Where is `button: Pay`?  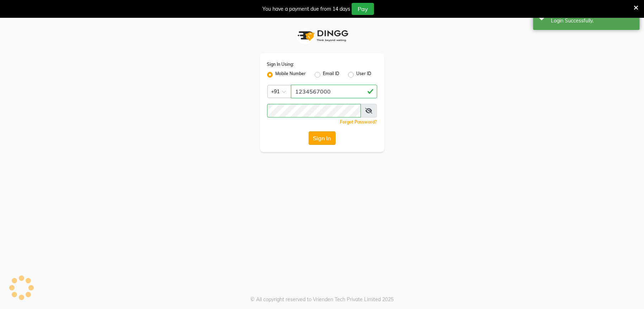 button: Pay is located at coordinates (363, 9).